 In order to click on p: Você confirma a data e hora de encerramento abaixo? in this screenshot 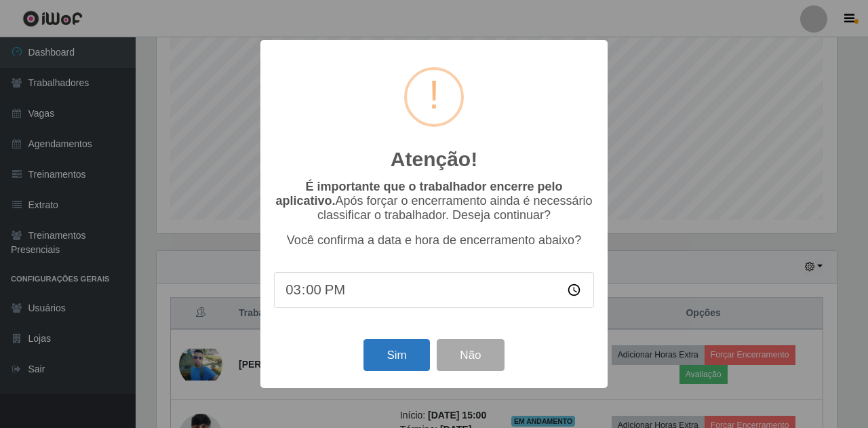, I will do `click(434, 240)`.